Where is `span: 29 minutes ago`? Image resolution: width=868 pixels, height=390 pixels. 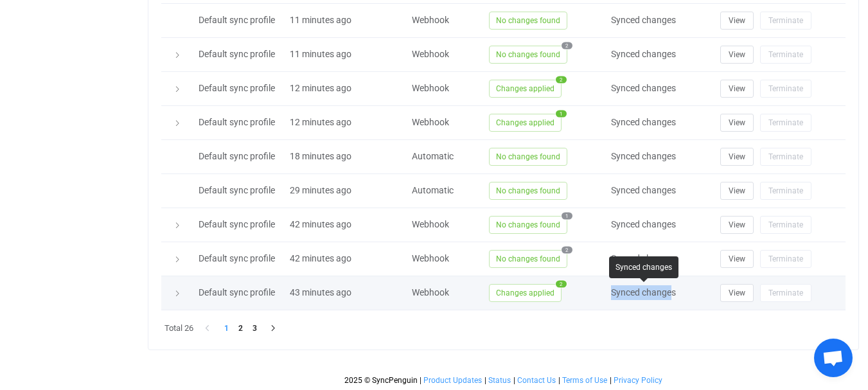 span: 29 minutes ago is located at coordinates (321, 190).